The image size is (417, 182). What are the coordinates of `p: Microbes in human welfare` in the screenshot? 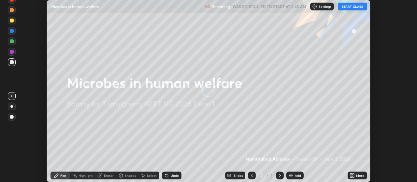 It's located at (75, 7).